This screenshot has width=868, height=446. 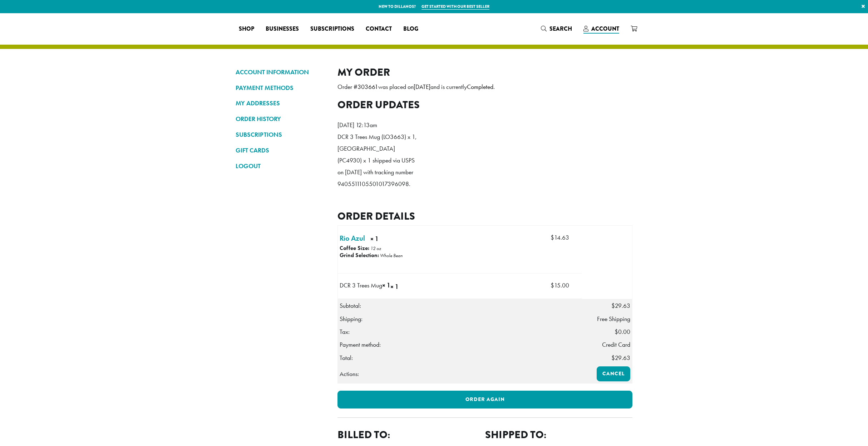 What do you see at coordinates (281, 166) in the screenshot?
I see `a: LOGOUT` at bounding box center [281, 166].